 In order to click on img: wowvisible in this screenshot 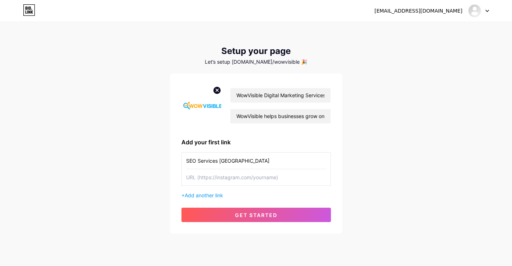, I will do `click(475, 11)`.